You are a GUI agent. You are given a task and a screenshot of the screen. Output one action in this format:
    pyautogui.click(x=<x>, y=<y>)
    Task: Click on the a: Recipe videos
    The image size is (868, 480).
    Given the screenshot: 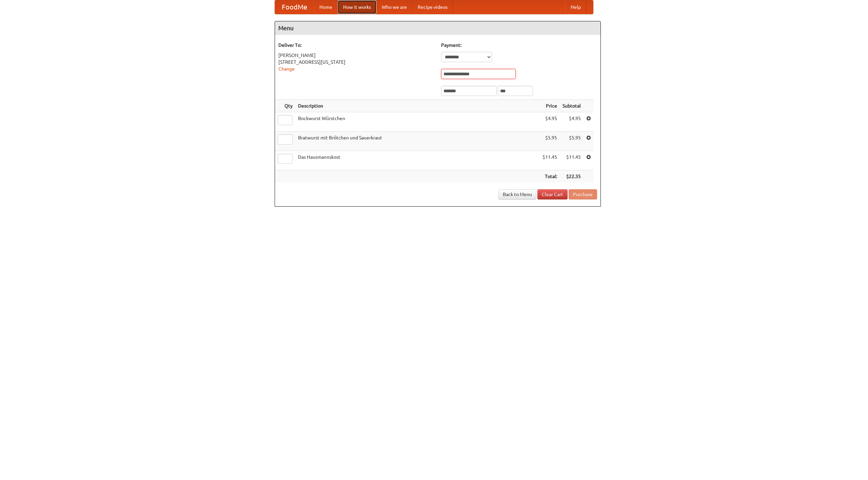 What is the action you would take?
    pyautogui.click(x=432, y=7)
    